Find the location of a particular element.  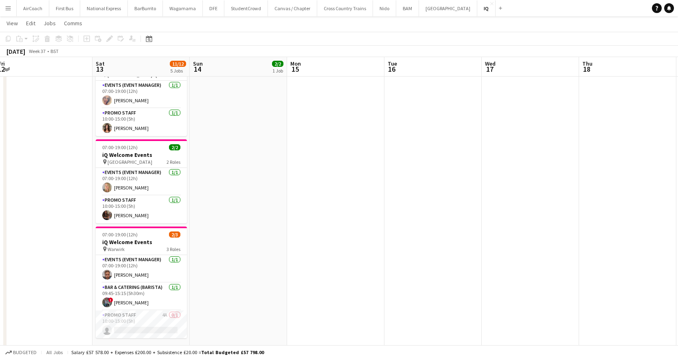

span: Warwirk is located at coordinates (116, 249).